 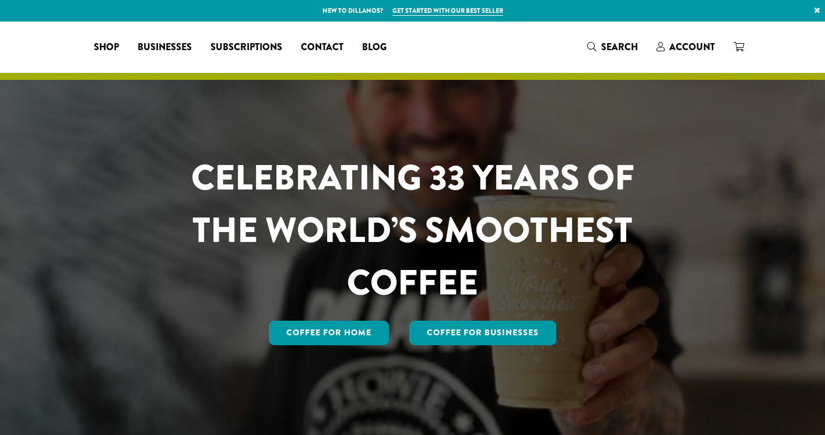 What do you see at coordinates (329, 333) in the screenshot?
I see `a: Coffee for Home` at bounding box center [329, 333].